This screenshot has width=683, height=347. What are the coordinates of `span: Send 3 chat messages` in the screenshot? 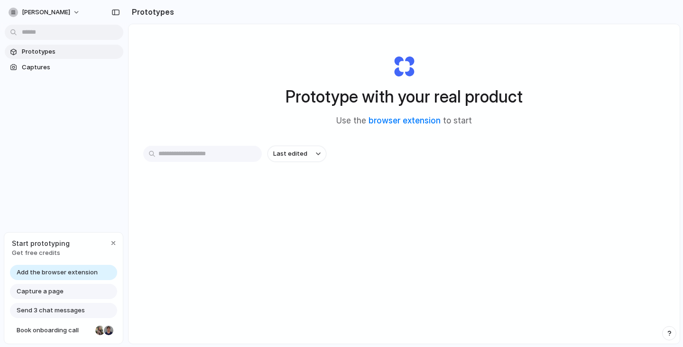 It's located at (51, 310).